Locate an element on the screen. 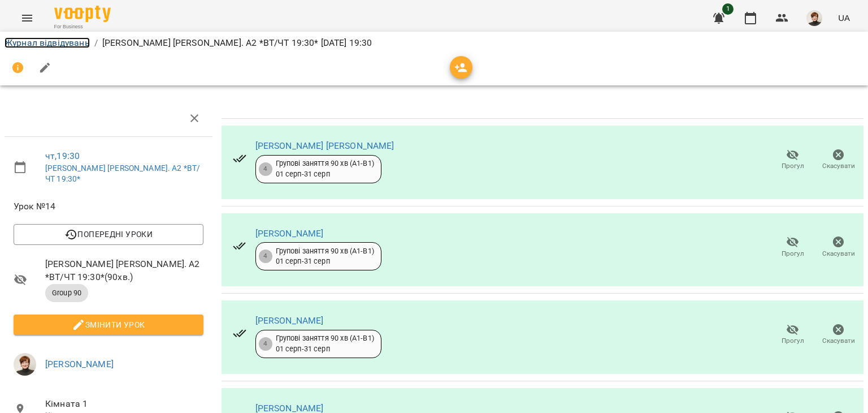 The image size is (868, 413). button: Змінити урок is located at coordinates (108, 325).